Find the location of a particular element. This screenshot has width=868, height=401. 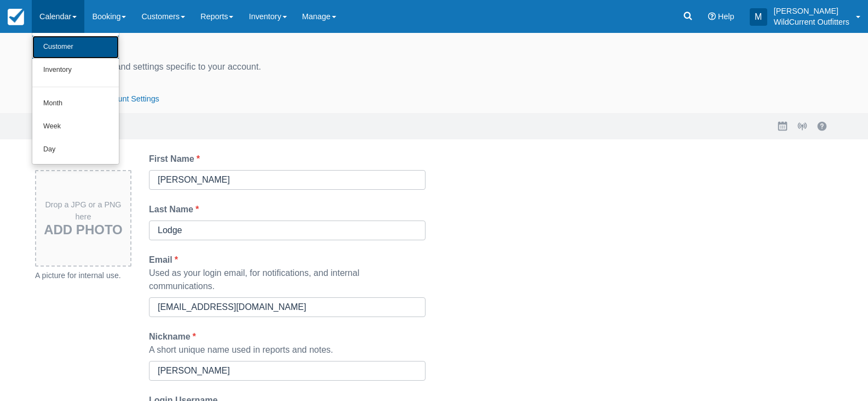

a: Month is located at coordinates (75, 103).